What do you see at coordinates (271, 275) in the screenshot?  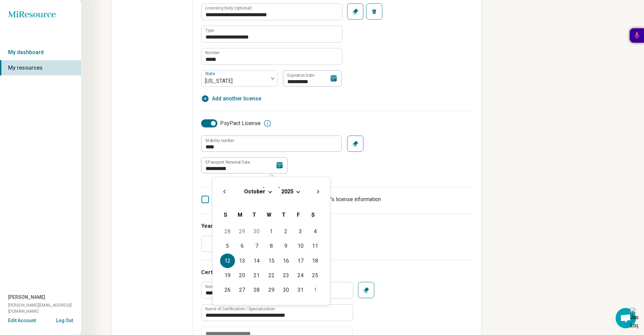 I see `div: Choose Wednesday, October 22nd, 2025` at bounding box center [271, 275].